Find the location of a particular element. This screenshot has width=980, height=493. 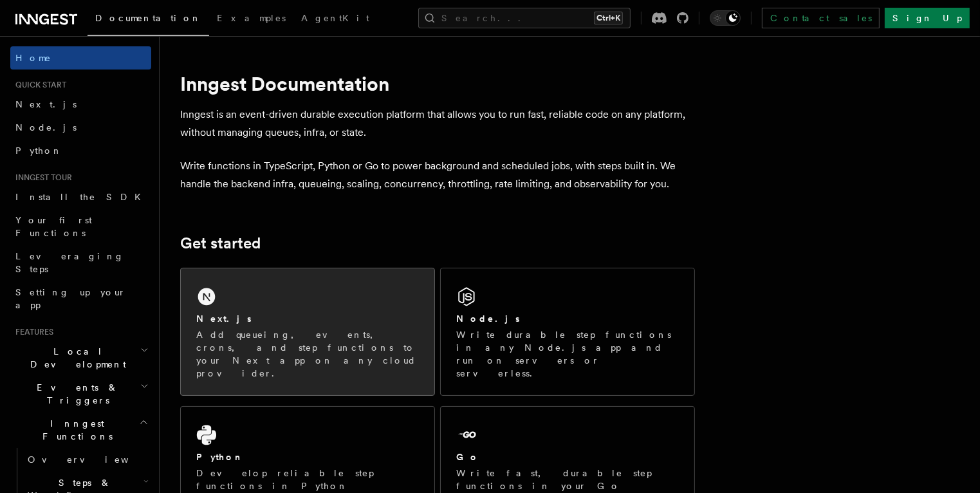

span: Python is located at coordinates (39, 151).